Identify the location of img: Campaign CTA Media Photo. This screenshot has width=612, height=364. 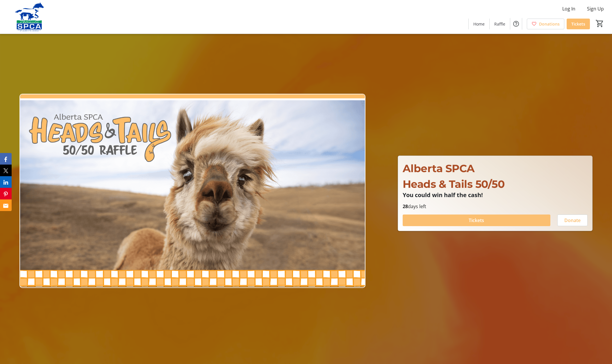
(193, 191).